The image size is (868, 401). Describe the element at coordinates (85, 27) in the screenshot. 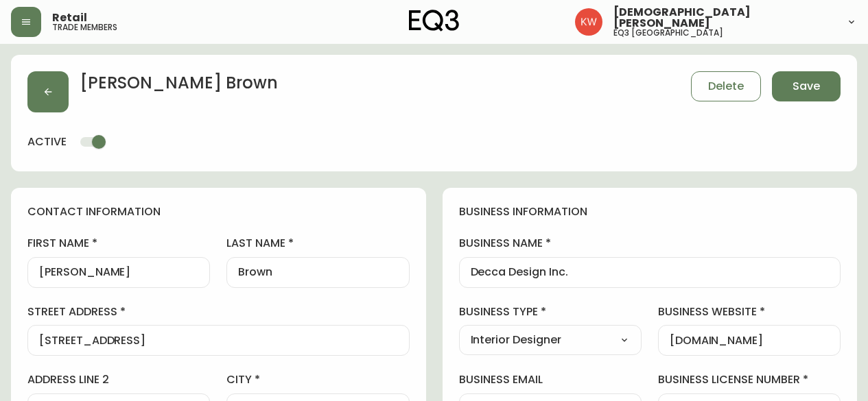

I see `h5: trade members` at that location.